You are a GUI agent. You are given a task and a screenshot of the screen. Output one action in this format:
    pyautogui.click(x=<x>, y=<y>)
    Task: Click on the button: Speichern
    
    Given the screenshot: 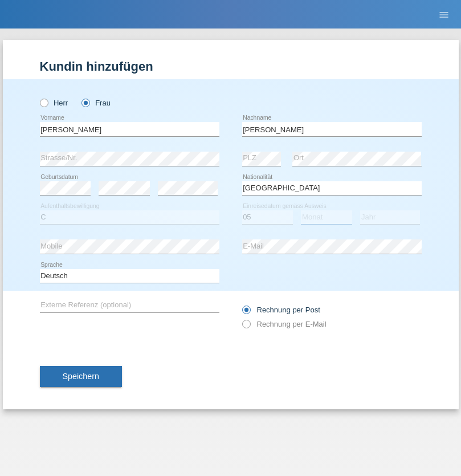 What is the action you would take?
    pyautogui.click(x=81, y=377)
    